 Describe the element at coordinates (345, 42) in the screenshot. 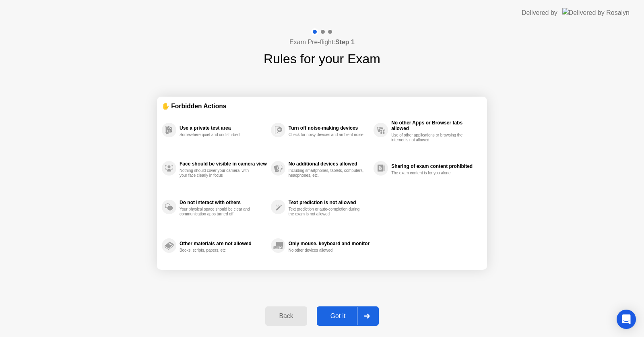

I see `b: Step 1` at that location.